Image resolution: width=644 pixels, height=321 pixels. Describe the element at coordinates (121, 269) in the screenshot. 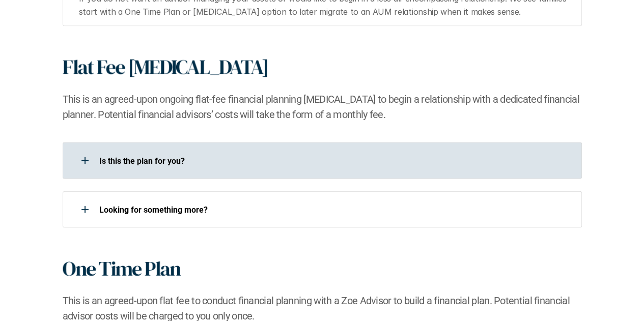

I see `h1: One Time Plan` at that location.